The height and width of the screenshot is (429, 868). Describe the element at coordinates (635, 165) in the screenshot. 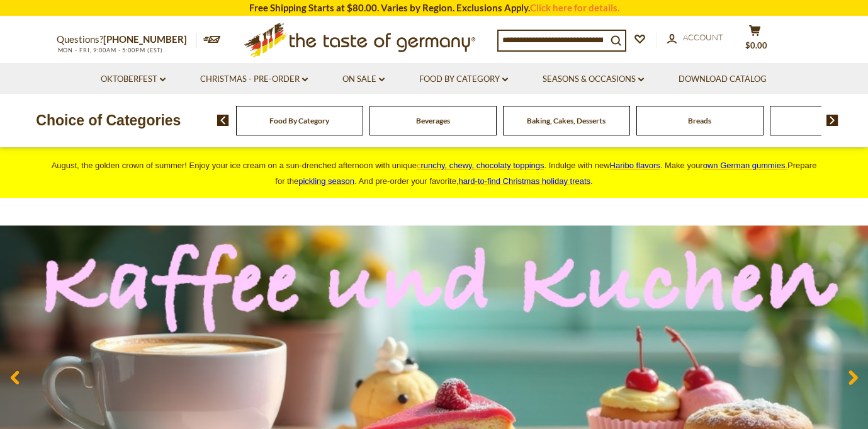

I see `span: Haribo flavors` at that location.